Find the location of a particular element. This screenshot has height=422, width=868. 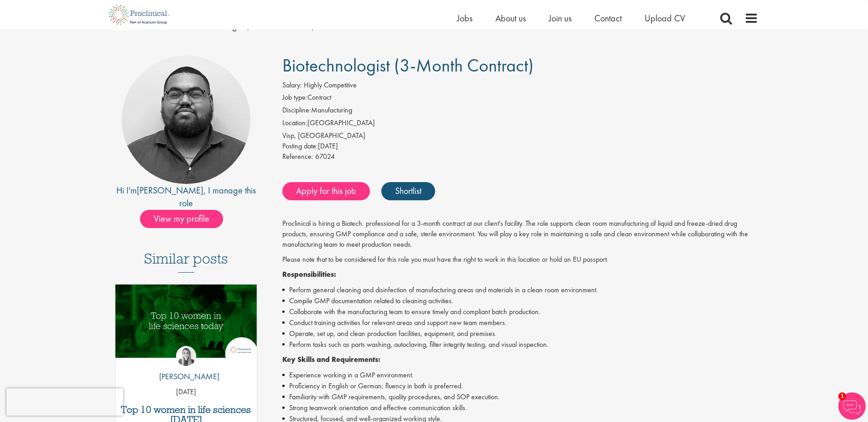

span: 67024 is located at coordinates (325, 157).